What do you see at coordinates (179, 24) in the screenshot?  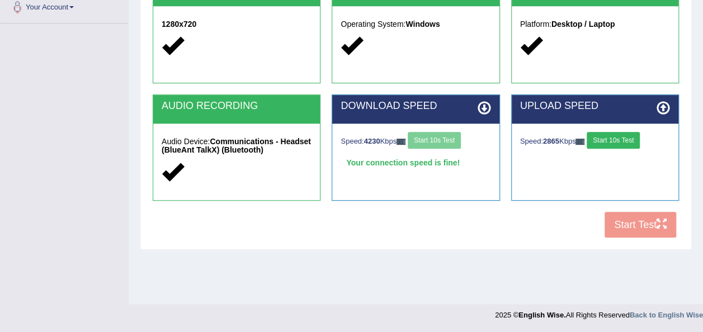 I see `strong: 1280x720` at bounding box center [179, 24].